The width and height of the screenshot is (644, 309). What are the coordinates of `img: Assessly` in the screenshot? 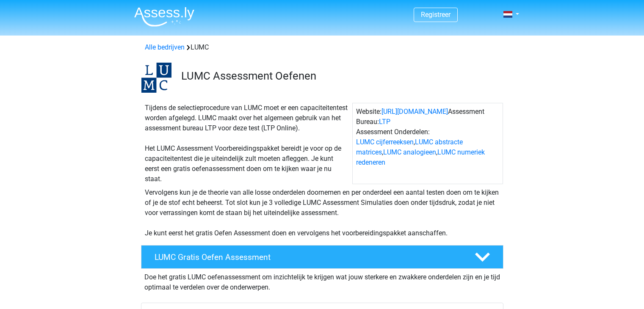 It's located at (164, 17).